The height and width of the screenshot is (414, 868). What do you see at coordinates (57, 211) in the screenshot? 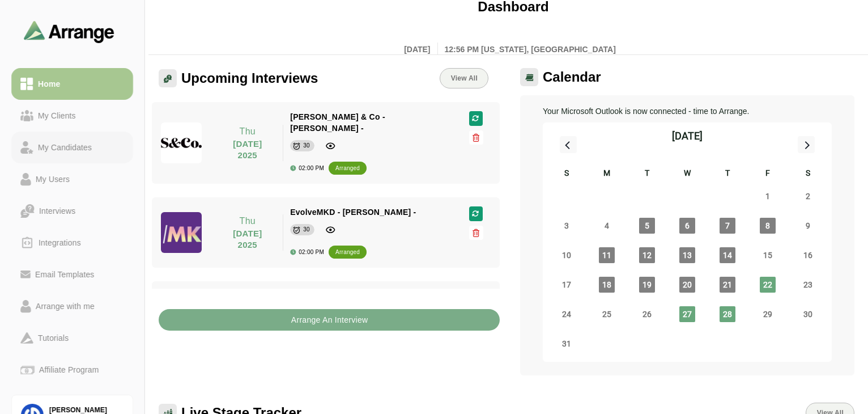
I see `div: Interviews` at bounding box center [57, 211].